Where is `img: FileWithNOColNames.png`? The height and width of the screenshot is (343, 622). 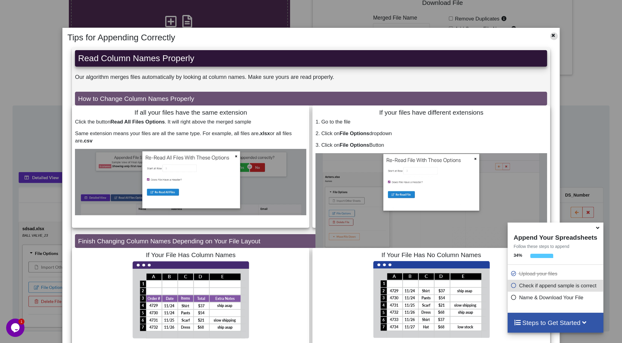 img: FileWithNOColNames.png is located at coordinates (431, 299).